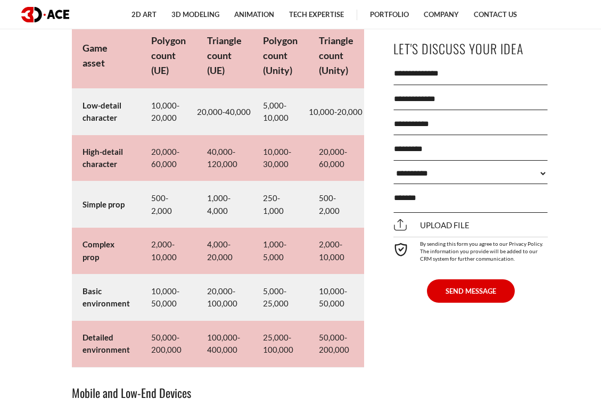 Image resolution: width=601 pixels, height=407 pixels. What do you see at coordinates (102, 111) in the screenshot?
I see `strong: Low-detail character` at bounding box center [102, 111].